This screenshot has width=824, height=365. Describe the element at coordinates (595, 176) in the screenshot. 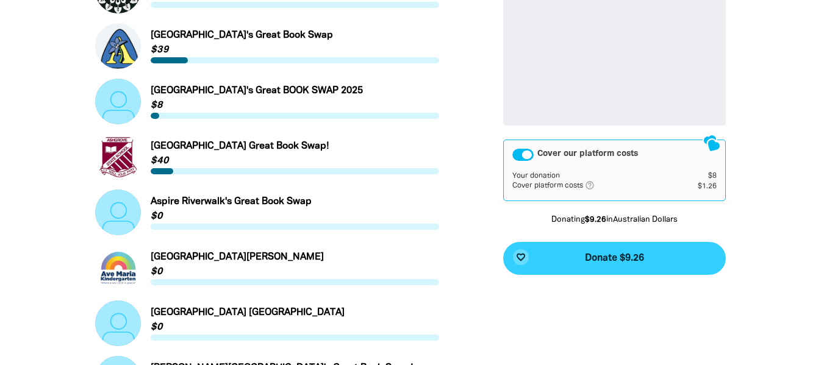

I see `td: Your donation` at that location.